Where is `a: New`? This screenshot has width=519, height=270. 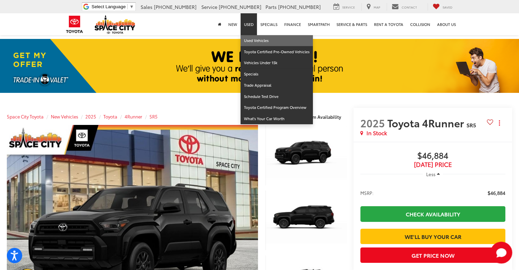 a: New is located at coordinates (233, 24).